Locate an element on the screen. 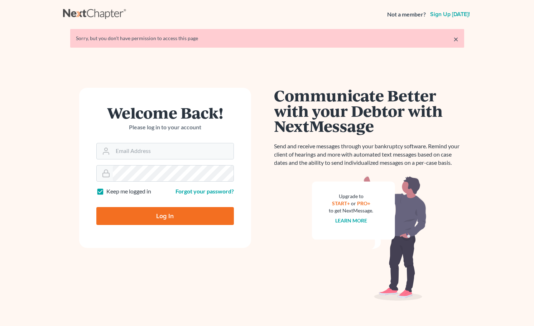 The height and width of the screenshot is (326, 534). a: PRO+ is located at coordinates (363, 203).